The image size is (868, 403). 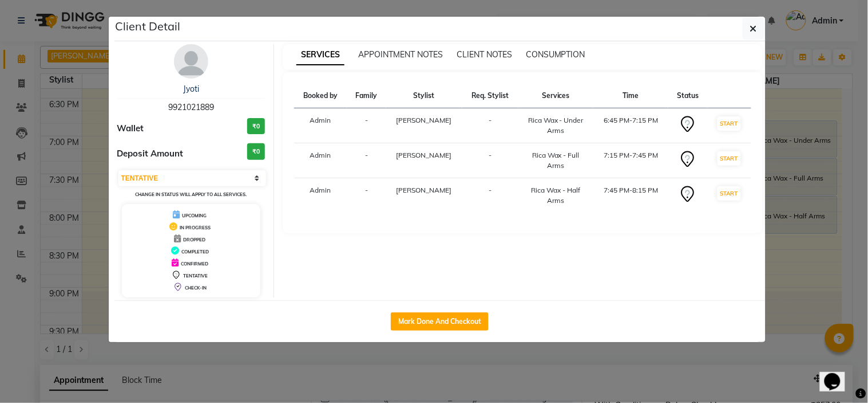 I want to click on span: 9921021889, so click(x=191, y=107).